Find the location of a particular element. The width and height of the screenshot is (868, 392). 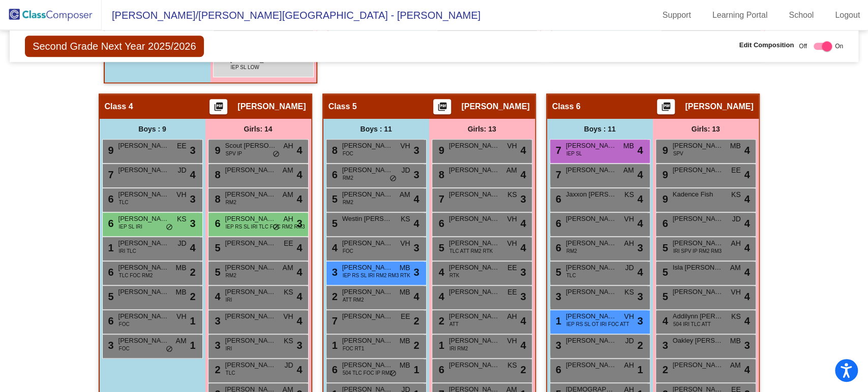

span: EE is located at coordinates (736, 170).